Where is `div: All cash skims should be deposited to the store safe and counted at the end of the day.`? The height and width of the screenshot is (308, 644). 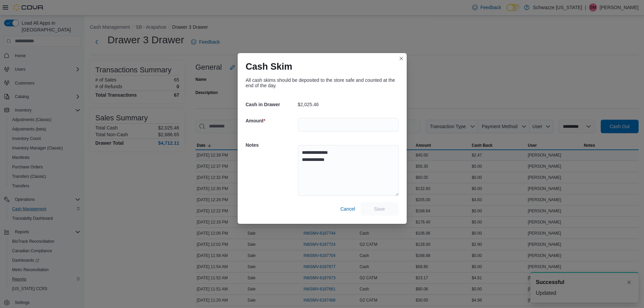
div: All cash skims should be deposited to the store safe and counted at the end of the day. is located at coordinates (322, 82).